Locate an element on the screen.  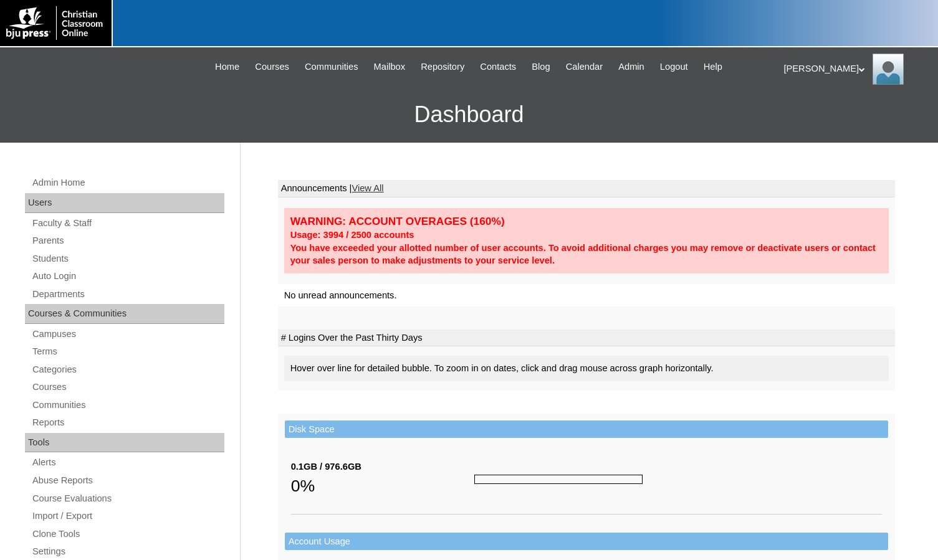
td: No unread announcements. is located at coordinates (587, 295).